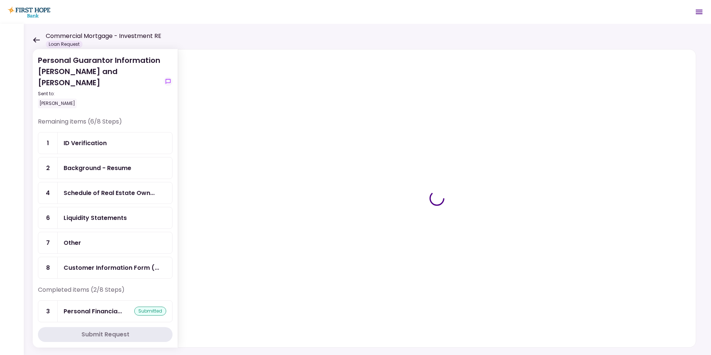  What do you see at coordinates (150, 311) in the screenshot?
I see `div: submitted` at bounding box center [150, 311].